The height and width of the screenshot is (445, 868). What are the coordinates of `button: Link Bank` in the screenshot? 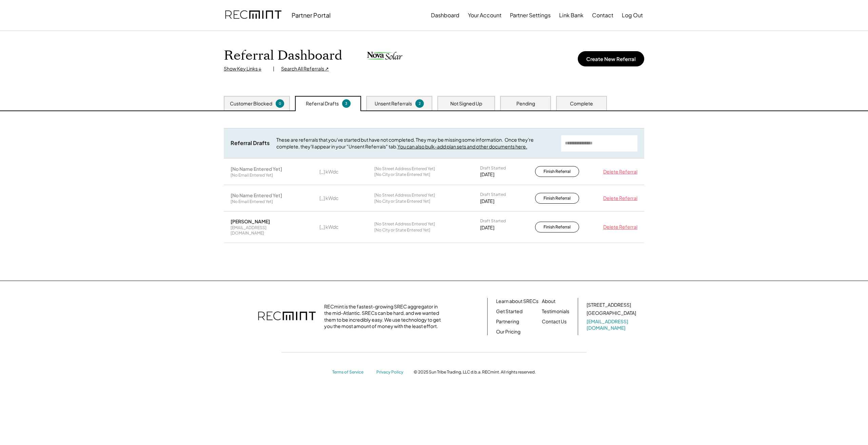 It's located at (572, 15).